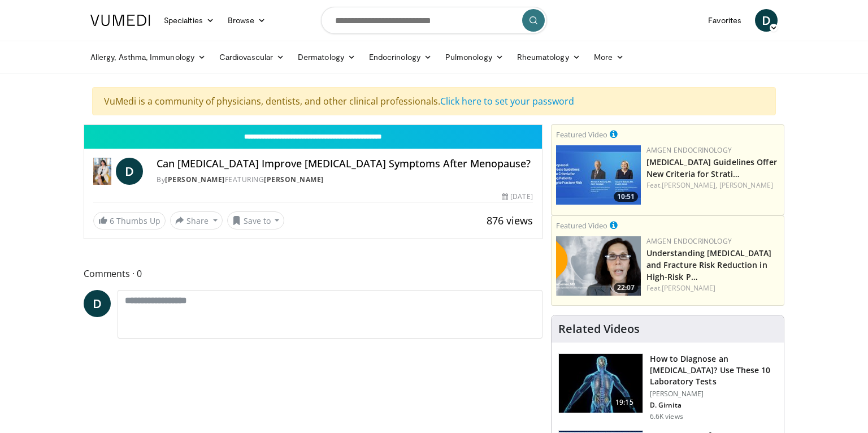  What do you see at coordinates (724, 20) in the screenshot?
I see `a: Favorites` at bounding box center [724, 20].